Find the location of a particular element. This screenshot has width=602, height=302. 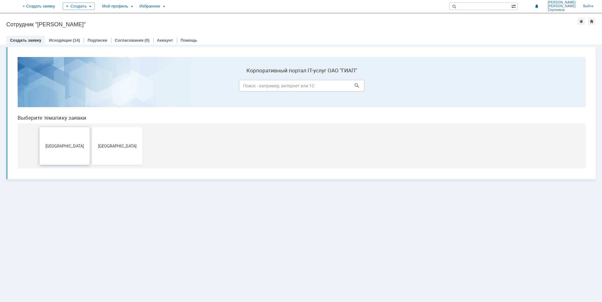

div: Создать is located at coordinates (79, 6).